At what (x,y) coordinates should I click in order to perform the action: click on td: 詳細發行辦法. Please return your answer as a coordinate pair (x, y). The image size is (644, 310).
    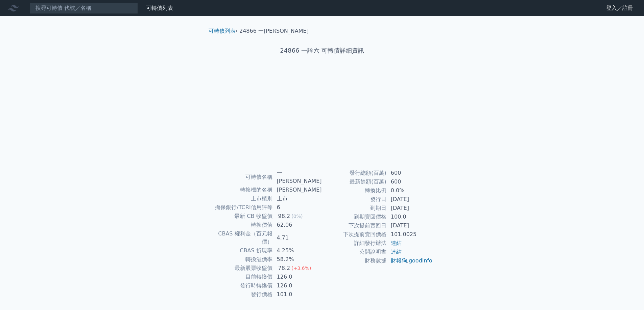
    Looking at the image, I should click on (354, 244).